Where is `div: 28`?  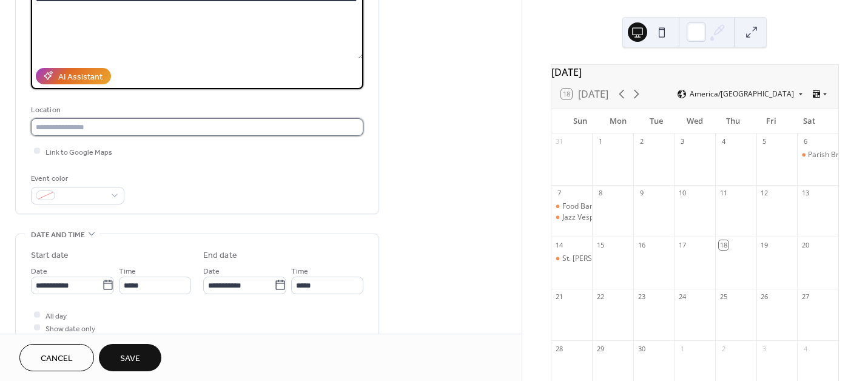
div: 28 is located at coordinates (559, 348).